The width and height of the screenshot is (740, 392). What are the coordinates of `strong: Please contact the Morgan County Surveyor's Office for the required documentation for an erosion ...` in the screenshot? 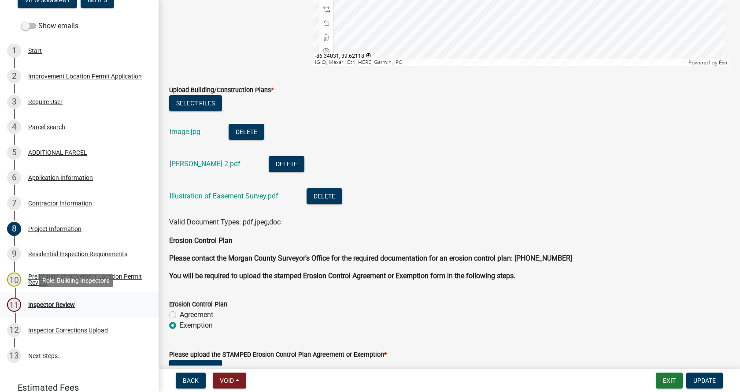 It's located at (370, 258).